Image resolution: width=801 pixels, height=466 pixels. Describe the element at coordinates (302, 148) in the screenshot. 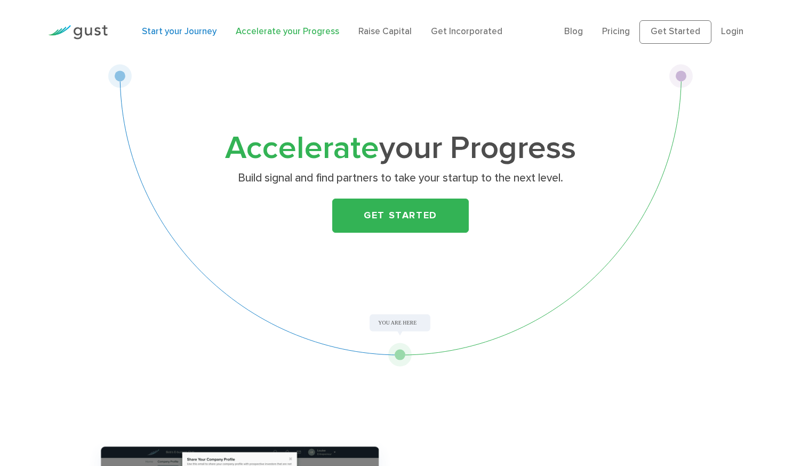

I see `span: Accelerate` at that location.